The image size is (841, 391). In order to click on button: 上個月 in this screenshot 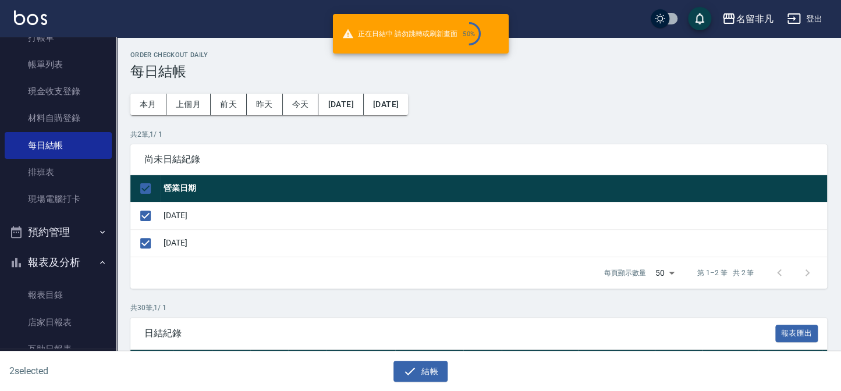, I will do `click(189, 104)`.